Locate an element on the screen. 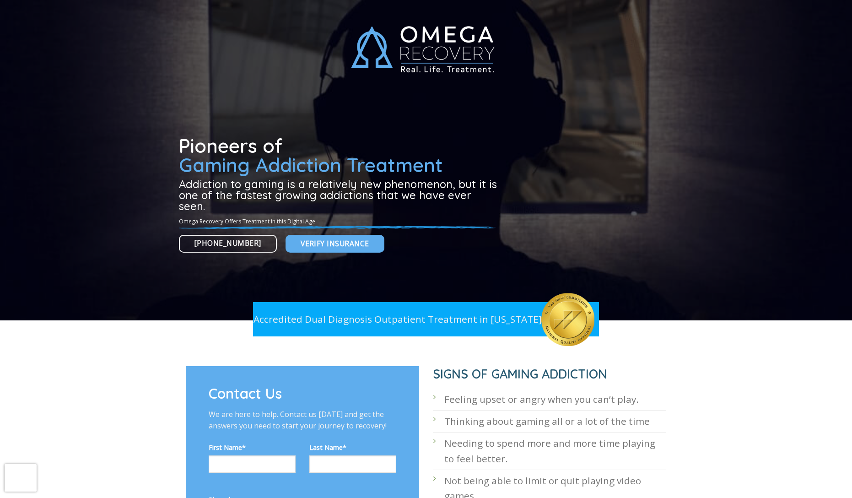 Image resolution: width=852 pixels, height=498 pixels. span: Verify Insurance is located at coordinates (334, 243).